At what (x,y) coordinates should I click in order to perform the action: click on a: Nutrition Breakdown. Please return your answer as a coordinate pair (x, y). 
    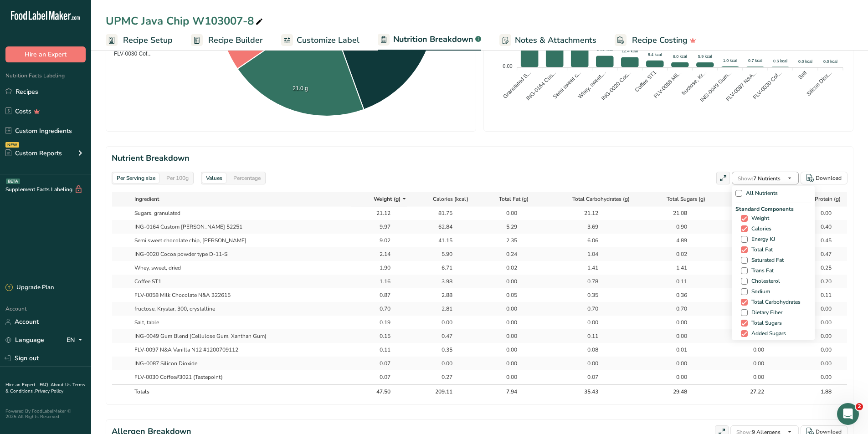
    Looking at the image, I should click on (429, 40).